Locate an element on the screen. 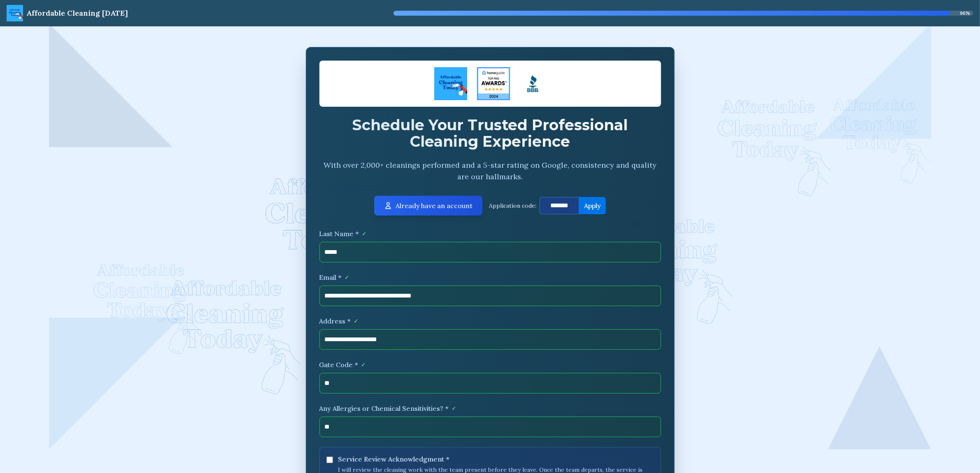  label: Email * is located at coordinates (490, 277).